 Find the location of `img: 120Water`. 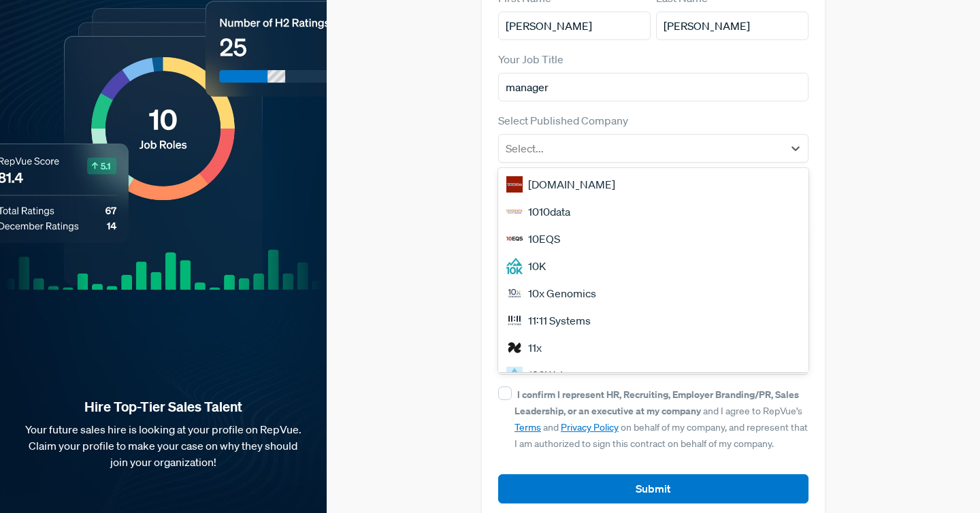

img: 120Water is located at coordinates (514, 375).